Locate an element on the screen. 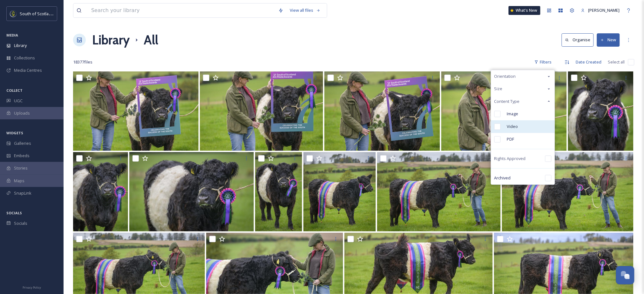  a: Privacy Policy is located at coordinates (32, 287).